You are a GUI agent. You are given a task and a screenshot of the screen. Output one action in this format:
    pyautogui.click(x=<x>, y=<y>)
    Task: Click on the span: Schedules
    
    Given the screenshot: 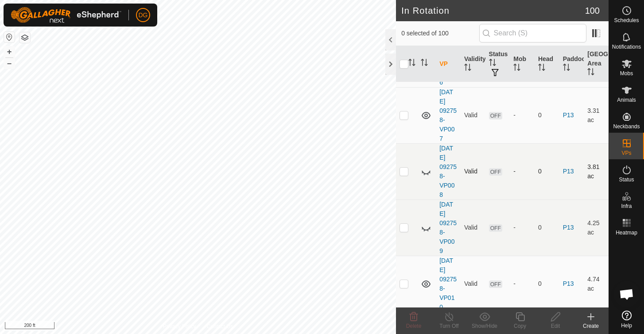 What is the action you would take?
    pyautogui.click(x=626, y=20)
    